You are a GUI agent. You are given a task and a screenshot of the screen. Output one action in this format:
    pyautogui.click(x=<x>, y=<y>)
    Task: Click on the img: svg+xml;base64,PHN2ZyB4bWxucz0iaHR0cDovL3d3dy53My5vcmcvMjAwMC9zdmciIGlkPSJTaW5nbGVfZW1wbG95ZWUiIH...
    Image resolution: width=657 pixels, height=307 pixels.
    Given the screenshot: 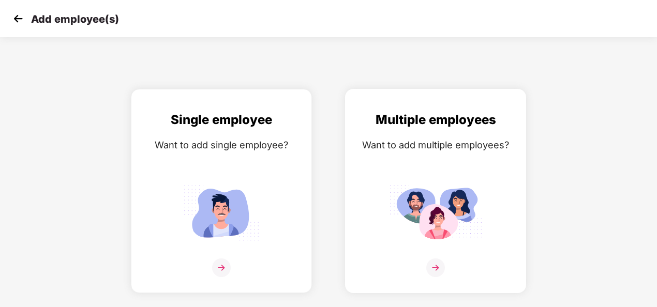 What is the action you would take?
    pyautogui.click(x=222, y=213)
    